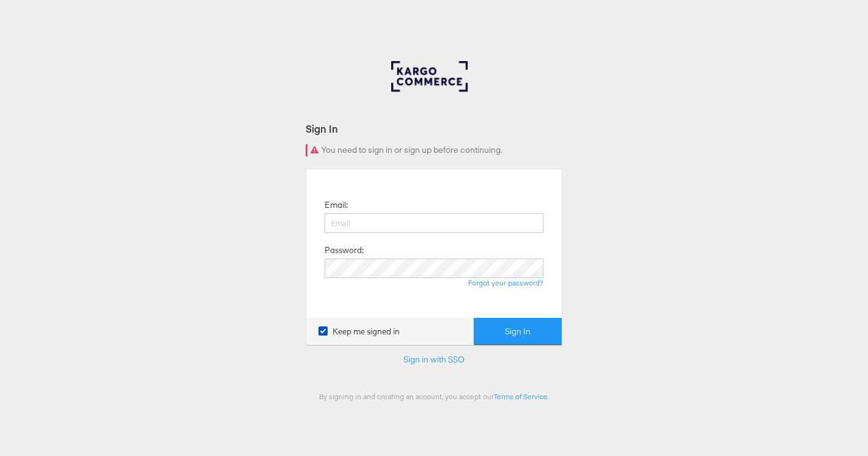  Describe the element at coordinates (359, 332) in the screenshot. I see `label: Keep me signed in` at that location.